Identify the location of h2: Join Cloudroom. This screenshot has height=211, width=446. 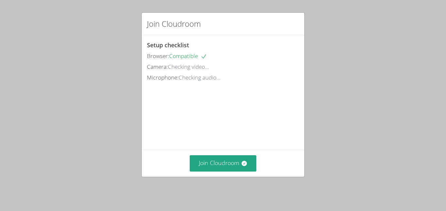
(174, 24).